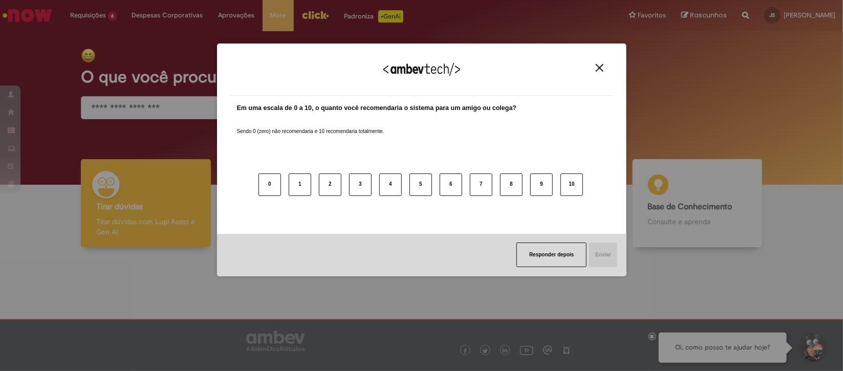  I want to click on label: Em uma escala de 0 a 10, o quanto você recomendaria o sistema para um amigo ou colega?, so click(377, 108).